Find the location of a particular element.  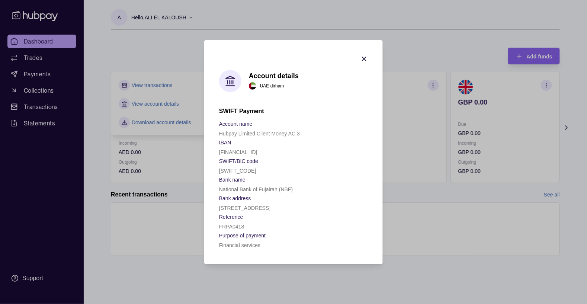

p: Bank name is located at coordinates (232, 180).